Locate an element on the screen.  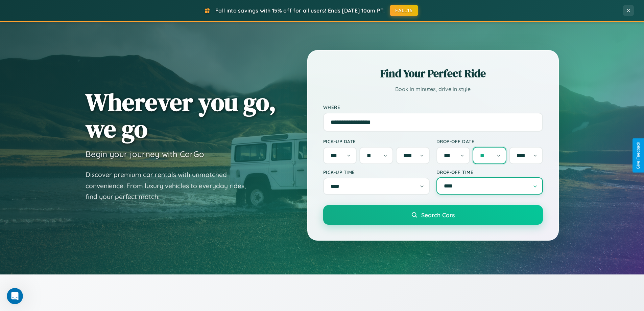
button: Search Cars is located at coordinates (433, 215).